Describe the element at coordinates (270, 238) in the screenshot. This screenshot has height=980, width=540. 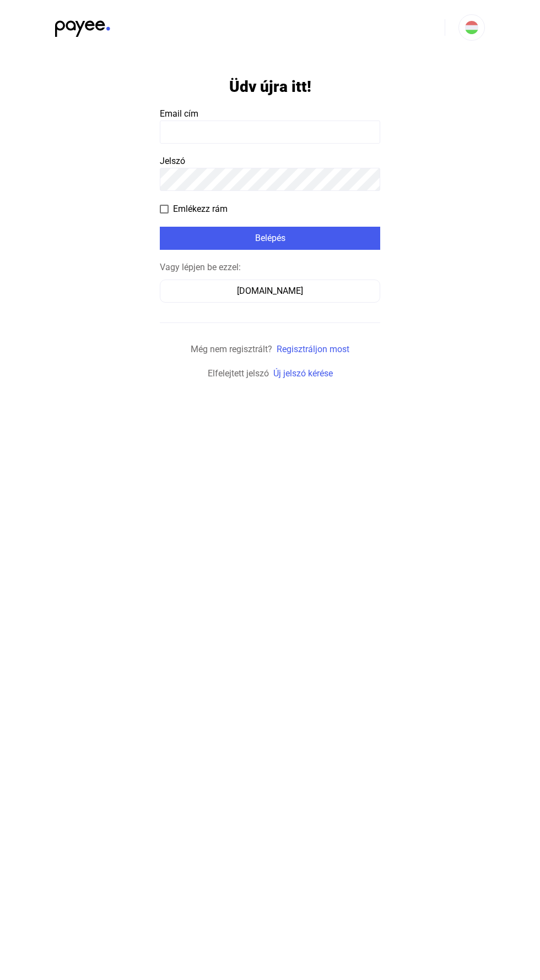
I see `div: Belépés` at that location.